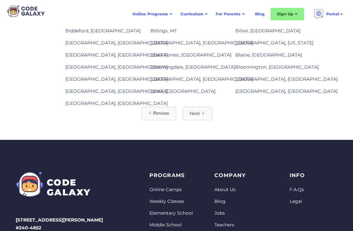  Describe the element at coordinates (171, 214) in the screenshot. I see `a: Elementary School` at that location.